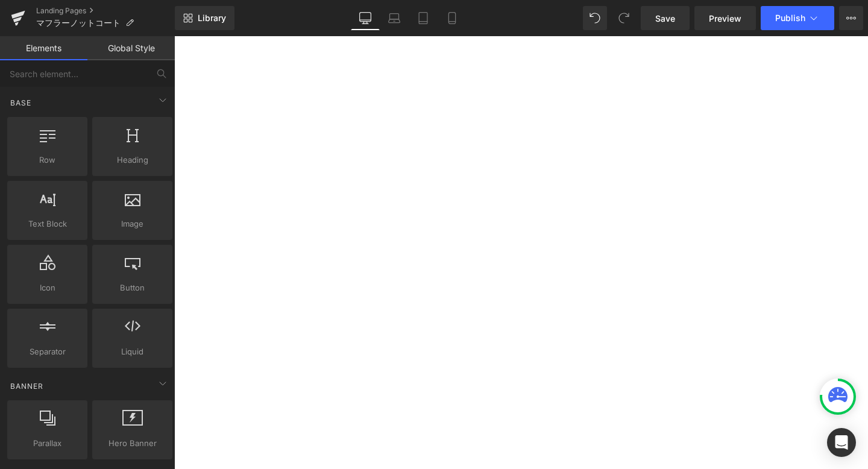  I want to click on a: Mobile, so click(452, 18).